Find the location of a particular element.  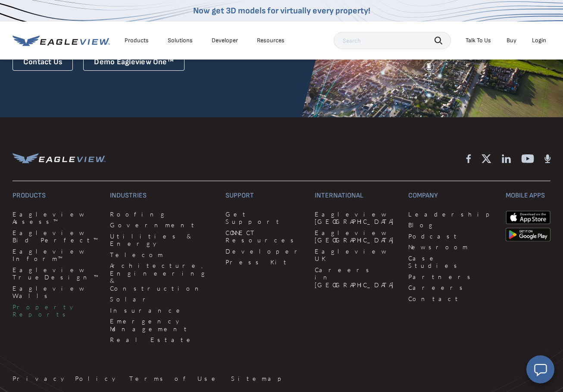

a: Insurance is located at coordinates (163, 310).